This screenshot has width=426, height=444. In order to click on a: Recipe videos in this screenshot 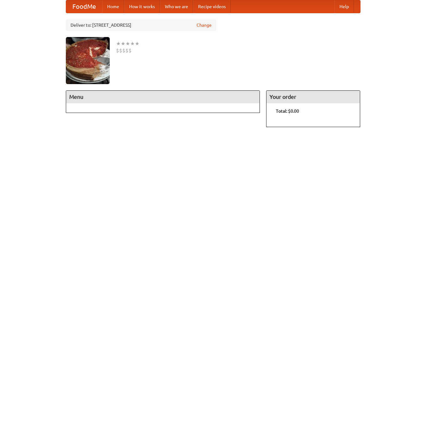, I will do `click(212, 7)`.